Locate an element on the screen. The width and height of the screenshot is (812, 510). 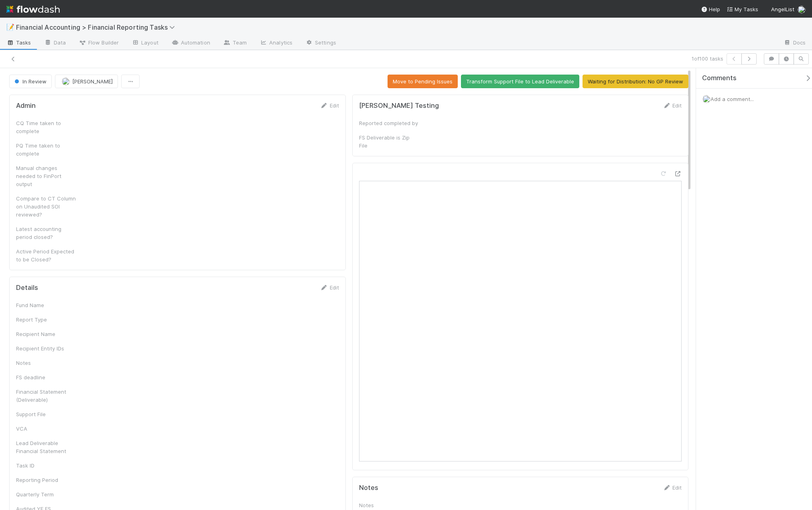
img: logo-inverted-e16ddd16eac7371096b0.svg is located at coordinates (33, 9).